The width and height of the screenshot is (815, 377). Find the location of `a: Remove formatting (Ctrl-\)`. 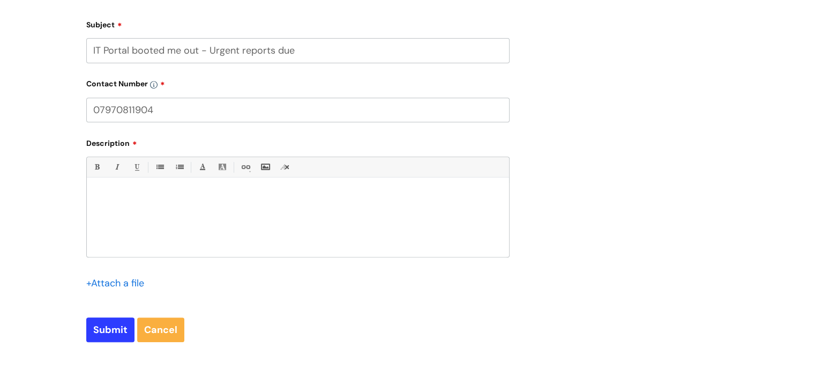

a: Remove formatting (Ctrl-\) is located at coordinates (284, 167).